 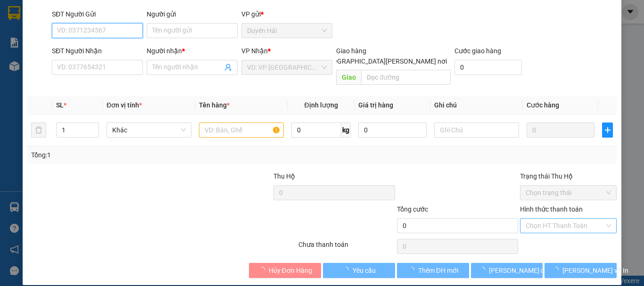 I want to click on span: Chọn trạng thái, so click(x=568, y=193).